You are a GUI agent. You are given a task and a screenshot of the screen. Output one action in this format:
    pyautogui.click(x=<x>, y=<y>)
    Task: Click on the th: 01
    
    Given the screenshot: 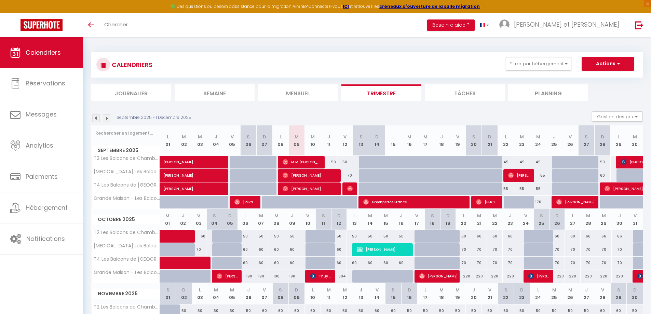 What is the action you would take?
    pyautogui.click(x=168, y=294)
    